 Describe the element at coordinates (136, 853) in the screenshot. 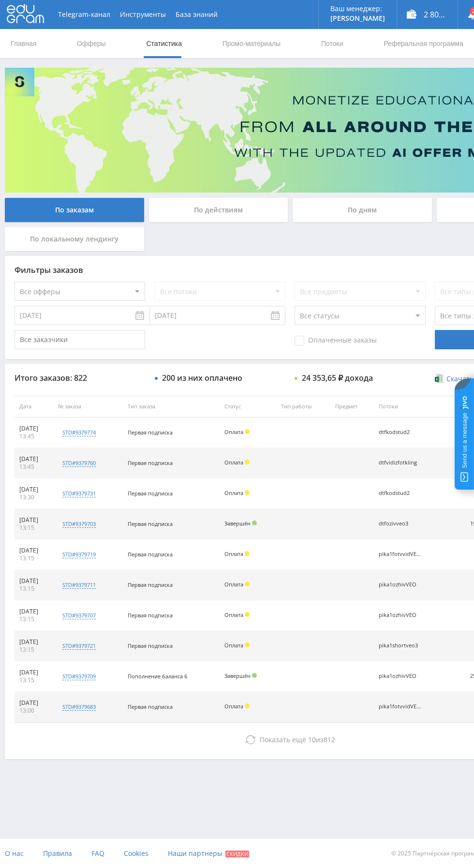

I see `a: Cookies` at that location.